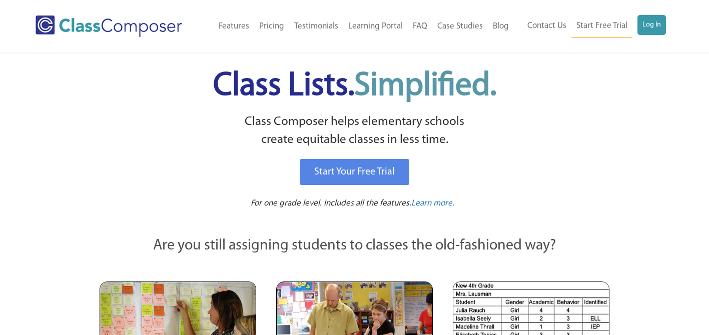 The width and height of the screenshot is (709, 335). I want to click on a: FAQ, so click(420, 27).